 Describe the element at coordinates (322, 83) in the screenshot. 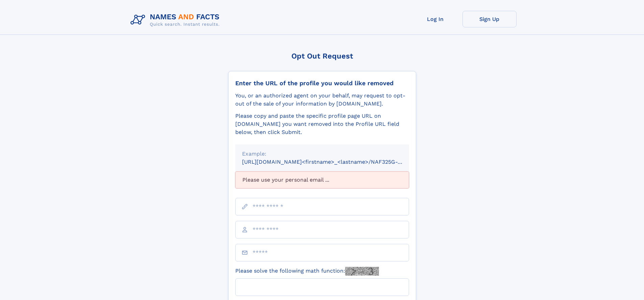

I see `div: Enter the URL of the profile you would like removed` at that location.